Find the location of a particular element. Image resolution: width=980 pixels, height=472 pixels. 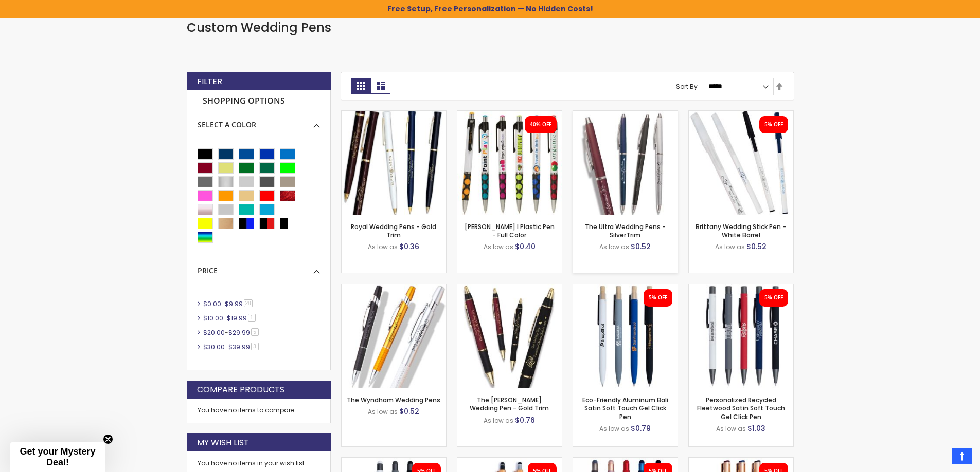

a: The Barton Wedding Pen - Gold Trim is located at coordinates (509, 288).